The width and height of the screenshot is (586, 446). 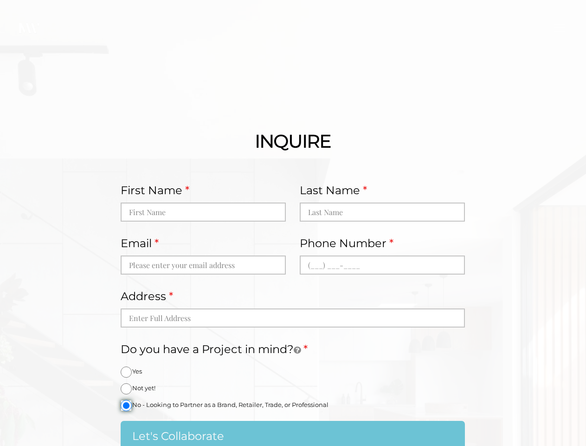 What do you see at coordinates (333, 190) in the screenshot?
I see `label: Last Name` at bounding box center [333, 190].